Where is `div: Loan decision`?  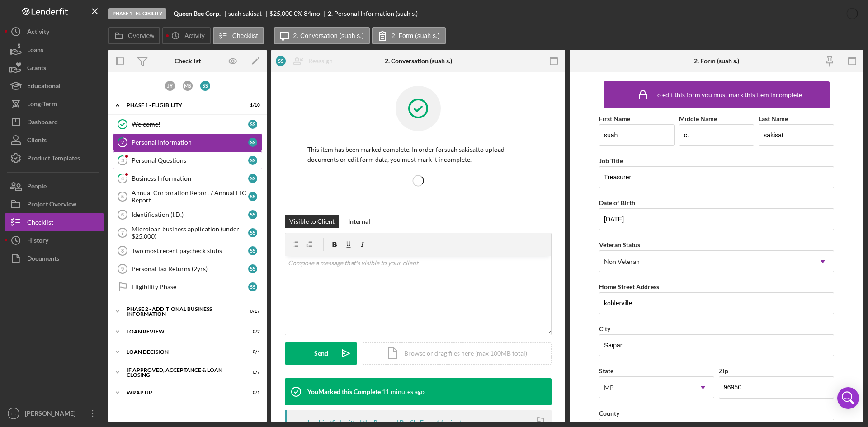
div: Loan decision is located at coordinates (181, 352).